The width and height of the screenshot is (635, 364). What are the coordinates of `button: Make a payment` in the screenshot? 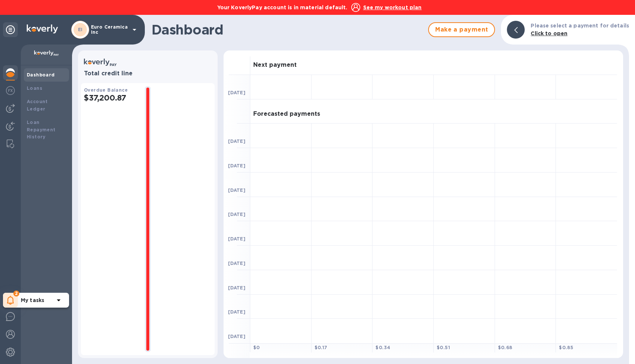 It's located at (462, 30).